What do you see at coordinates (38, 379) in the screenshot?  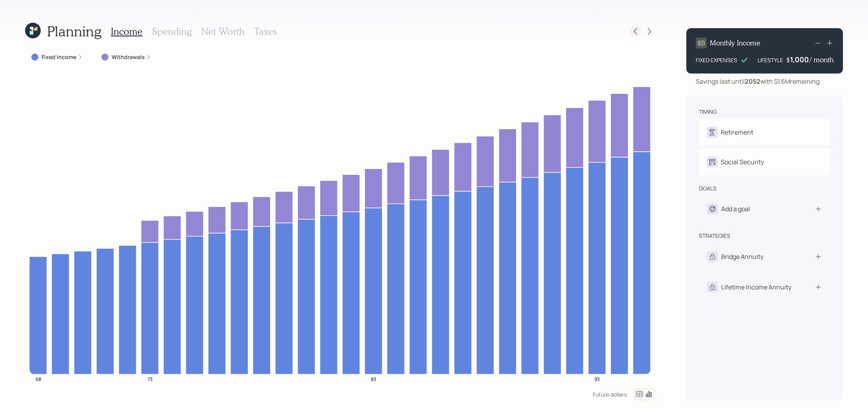 I see `tspan: 68` at bounding box center [38, 379].